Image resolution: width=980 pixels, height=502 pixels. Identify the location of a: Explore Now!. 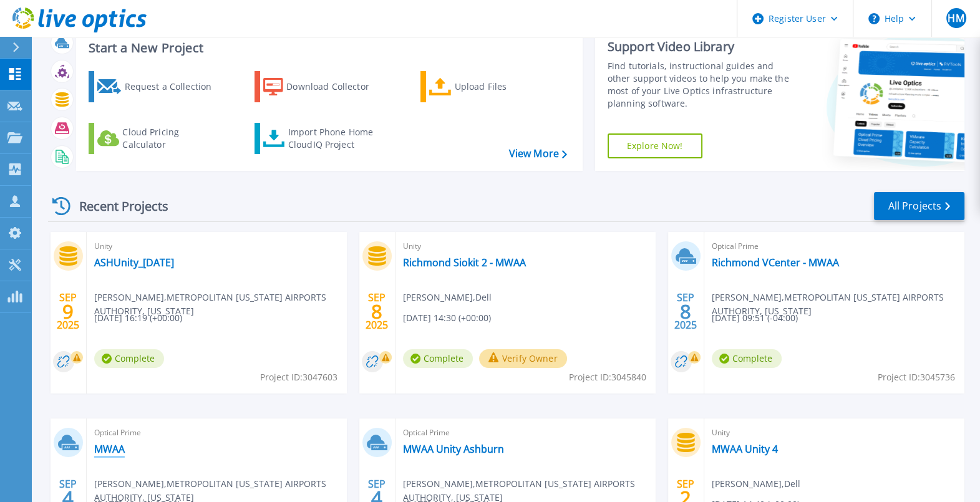
(655, 146).